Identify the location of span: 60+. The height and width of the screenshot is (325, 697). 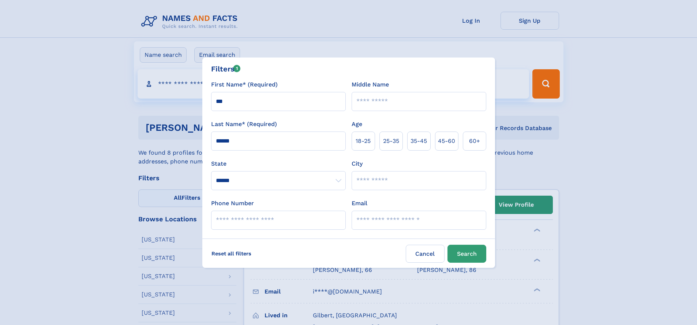
(475, 141).